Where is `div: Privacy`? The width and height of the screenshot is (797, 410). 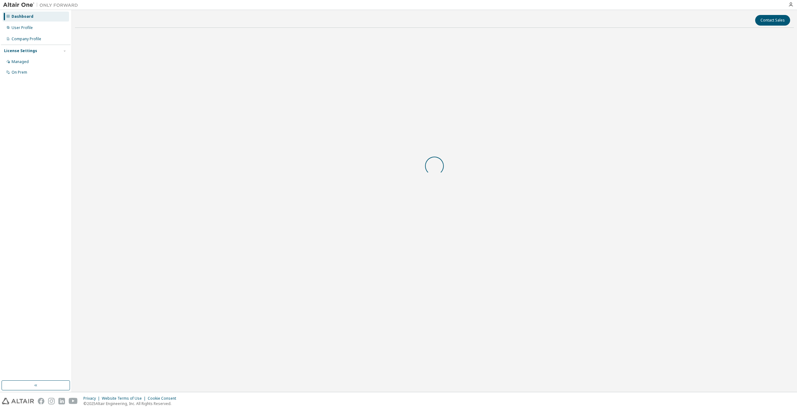
div: Privacy is located at coordinates (92, 399).